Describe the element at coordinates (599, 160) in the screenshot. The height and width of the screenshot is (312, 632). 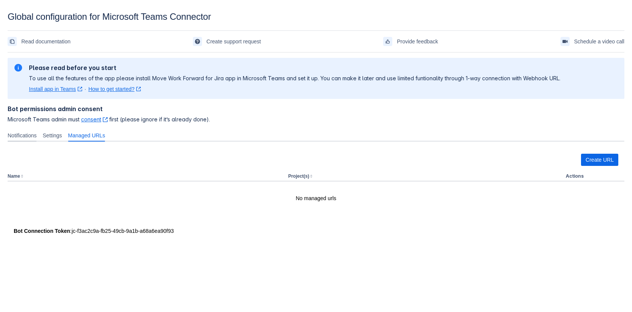
I see `button: Create URL` at that location.